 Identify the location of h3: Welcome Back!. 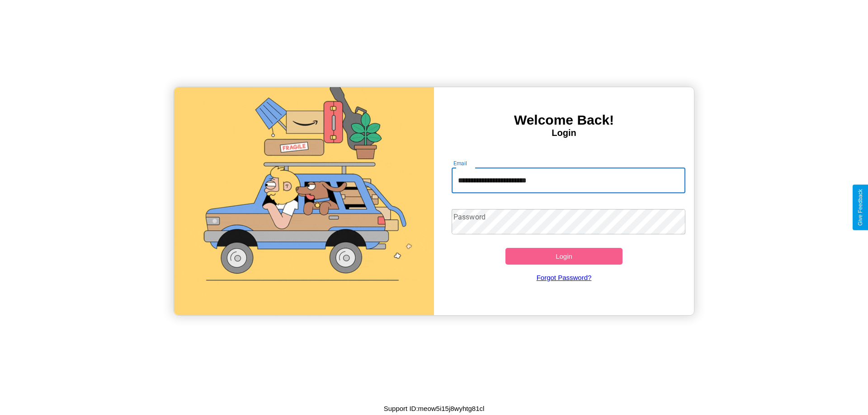
(564, 120).